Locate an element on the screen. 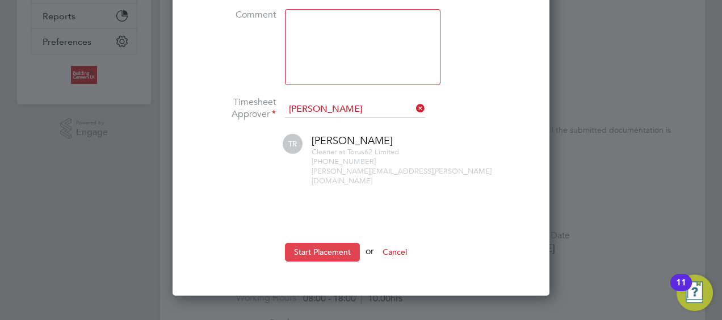 This screenshot has width=722, height=320. button: Start Placement is located at coordinates (323, 252).